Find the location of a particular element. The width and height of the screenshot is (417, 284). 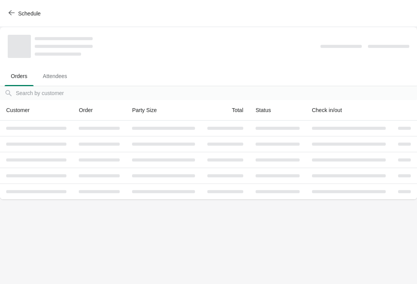

span: Schedule is located at coordinates (29, 14).